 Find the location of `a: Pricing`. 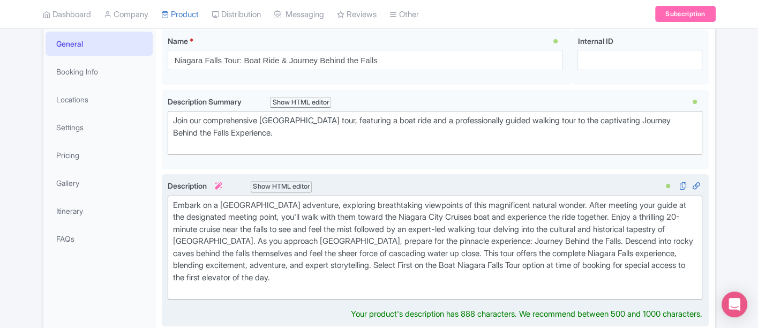

a: Pricing is located at coordinates (99, 155).